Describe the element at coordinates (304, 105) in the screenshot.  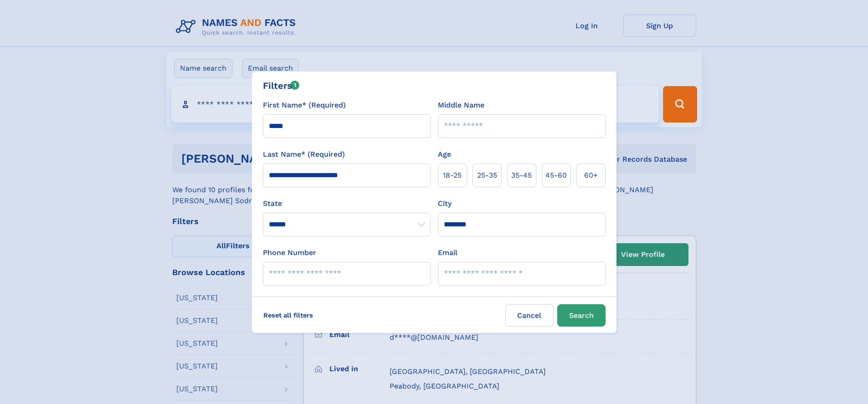
I see `label: First Name* (Required)` at that location.